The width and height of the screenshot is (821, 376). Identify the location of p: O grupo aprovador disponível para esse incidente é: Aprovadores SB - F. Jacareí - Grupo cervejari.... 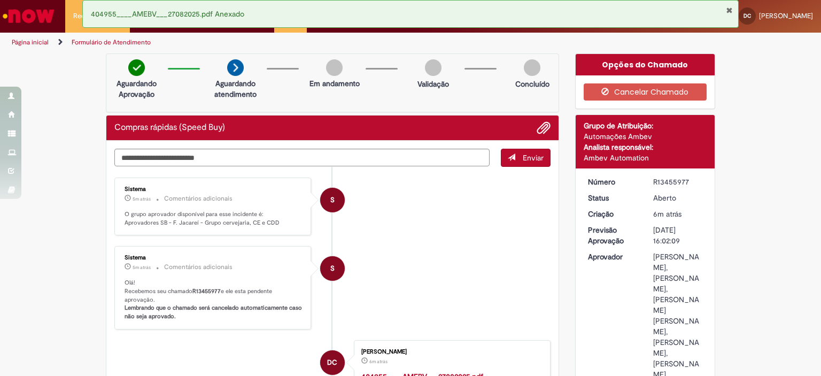
(213, 218).